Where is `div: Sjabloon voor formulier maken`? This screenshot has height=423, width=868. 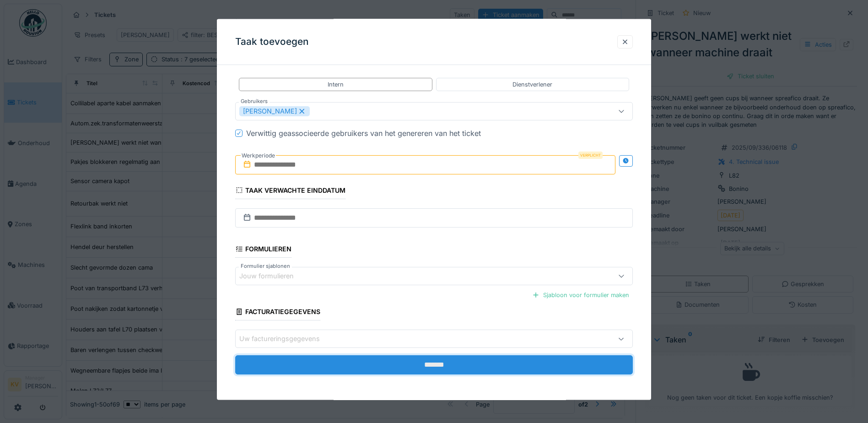 div: Sjabloon voor formulier maken is located at coordinates (581, 295).